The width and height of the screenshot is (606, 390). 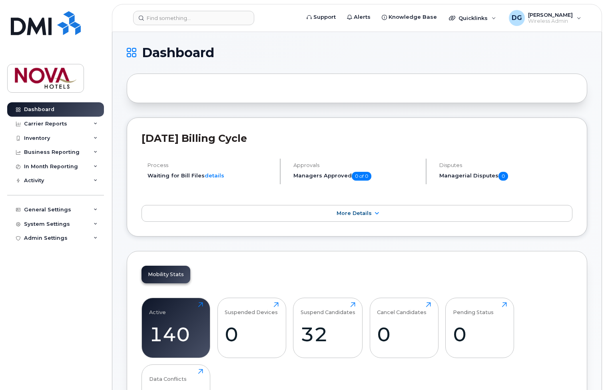 I want to click on span: 0 of 0, so click(x=361, y=176).